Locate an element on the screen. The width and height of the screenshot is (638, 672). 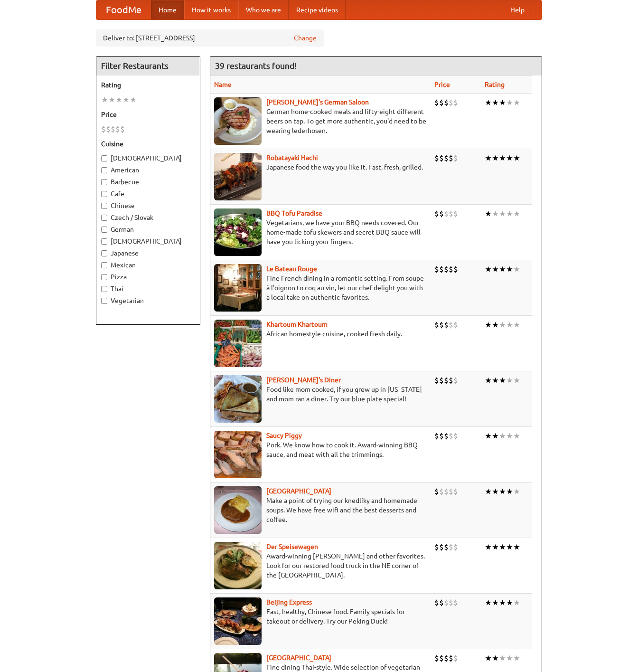
img: saucy.jpg is located at coordinates (238, 454).